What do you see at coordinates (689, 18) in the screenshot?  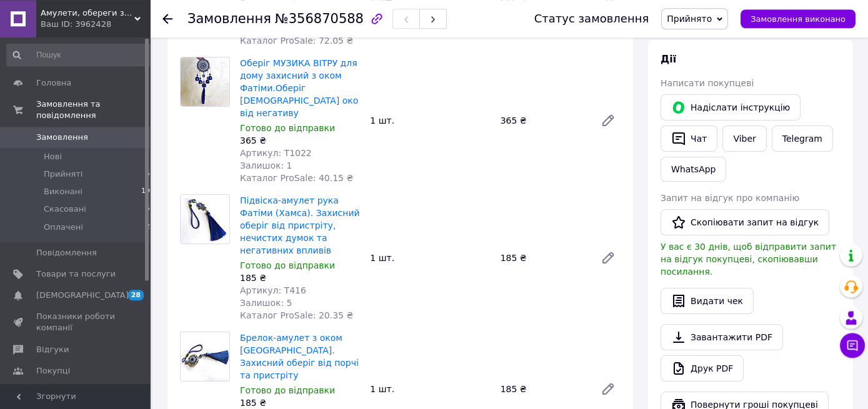 I see `span: Прийнято` at bounding box center [689, 18].